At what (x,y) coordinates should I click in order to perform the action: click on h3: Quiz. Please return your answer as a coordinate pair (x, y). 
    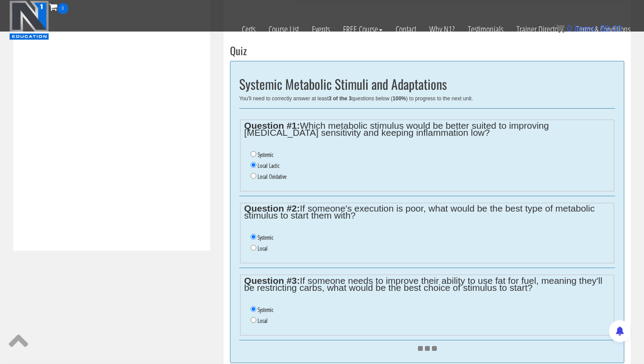
    Looking at the image, I should click on (427, 50).